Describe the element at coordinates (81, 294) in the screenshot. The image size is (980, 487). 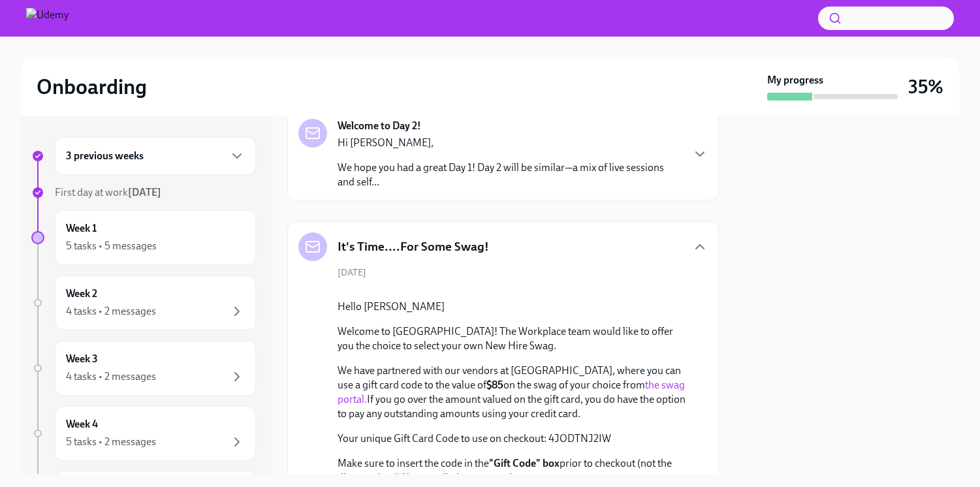
I see `h6: Week 2` at that location.